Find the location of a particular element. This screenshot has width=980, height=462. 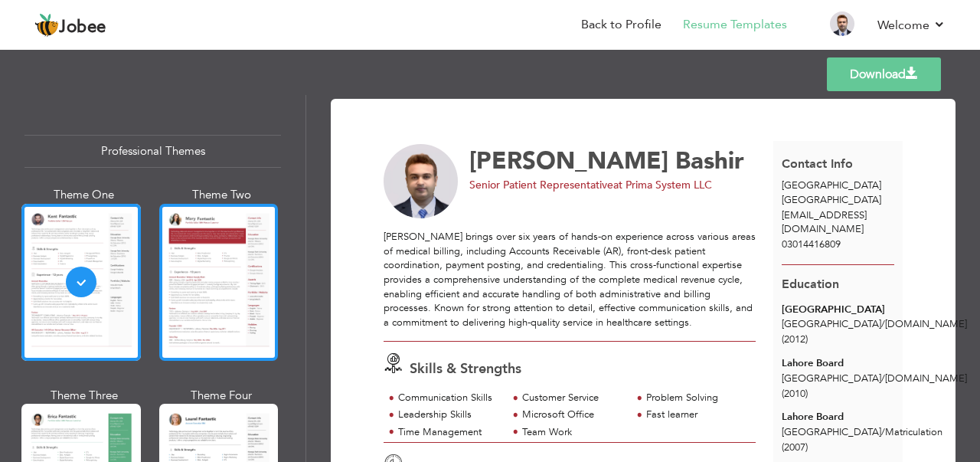

span: Jobee is located at coordinates (83, 27).